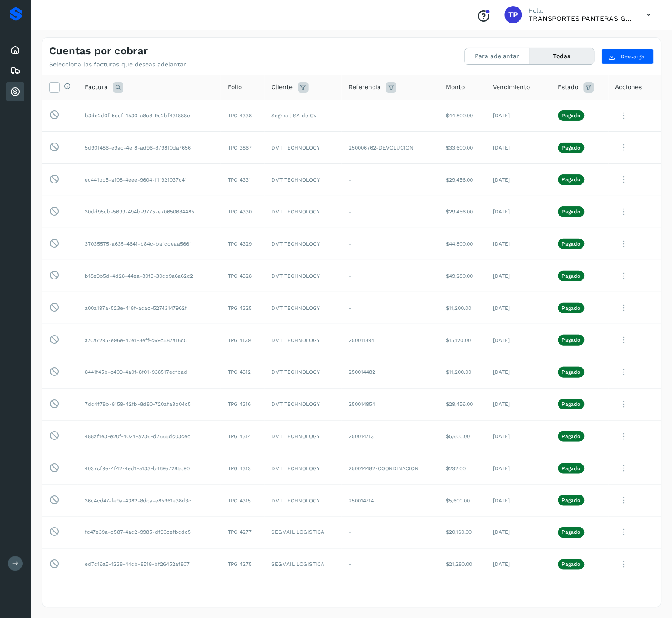 Image resolution: width=672 pixels, height=618 pixels. Describe the element at coordinates (390, 147) in the screenshot. I see `td: 250006762-DEVOLUCION` at that location.